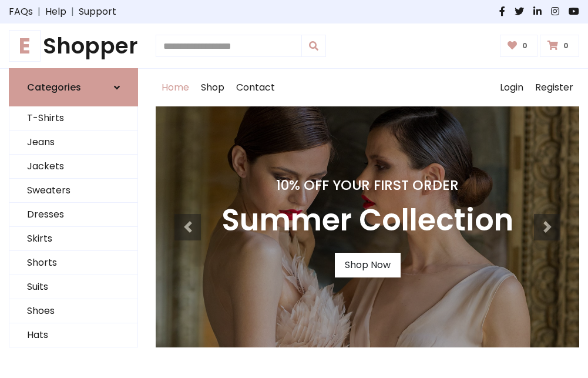 The height and width of the screenshot is (378, 588). Describe the element at coordinates (74, 238) in the screenshot. I see `a: Skirts` at that location.